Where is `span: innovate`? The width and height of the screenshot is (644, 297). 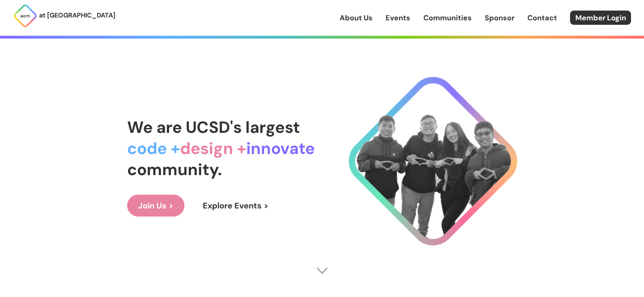
span: innovate is located at coordinates (280, 148).